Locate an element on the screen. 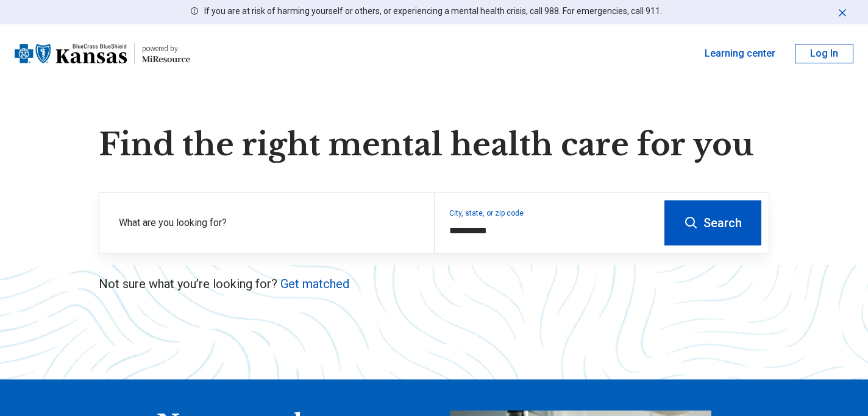 This screenshot has height=416, width=868. p: Not sure what you’re looking for? is located at coordinates (434, 284).